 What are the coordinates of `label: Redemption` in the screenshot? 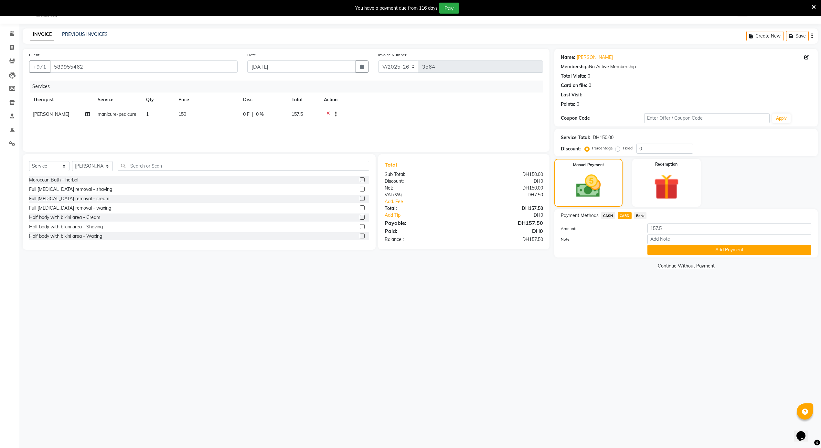 It's located at (667, 164).